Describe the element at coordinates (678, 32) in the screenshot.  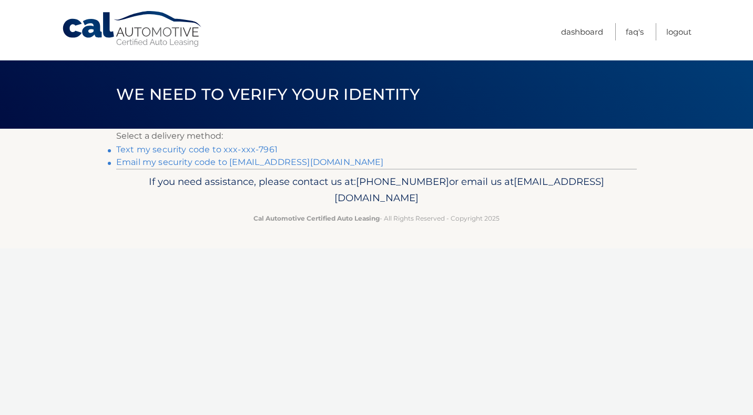
I see `a: Logout` at that location.